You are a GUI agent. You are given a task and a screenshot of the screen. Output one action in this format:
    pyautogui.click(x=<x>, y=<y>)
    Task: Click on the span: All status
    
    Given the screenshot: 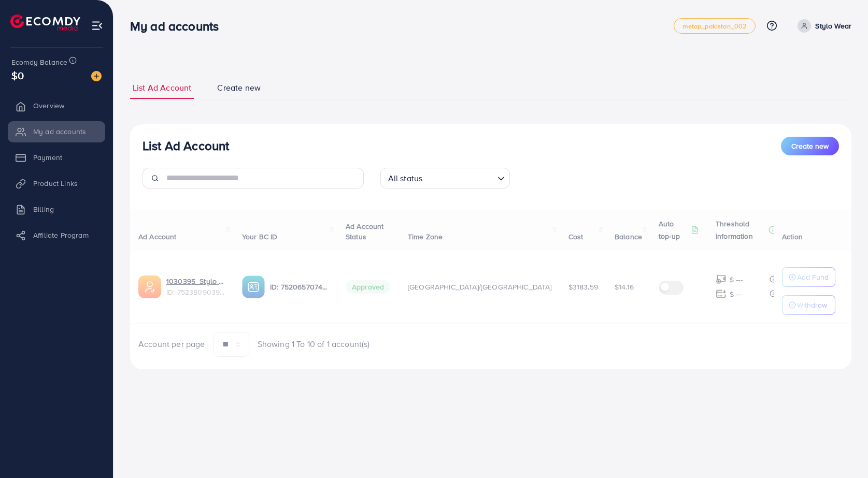 What is the action you would take?
    pyautogui.click(x=406, y=179)
    